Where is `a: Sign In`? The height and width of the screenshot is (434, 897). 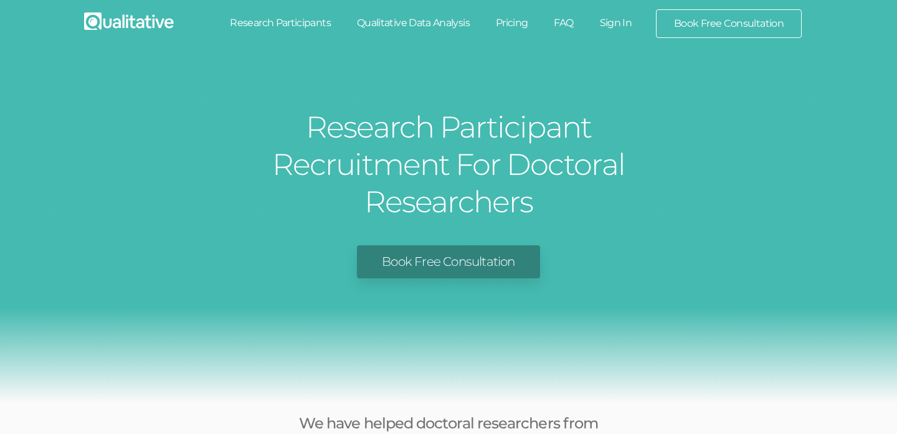
a: Sign In is located at coordinates (616, 23).